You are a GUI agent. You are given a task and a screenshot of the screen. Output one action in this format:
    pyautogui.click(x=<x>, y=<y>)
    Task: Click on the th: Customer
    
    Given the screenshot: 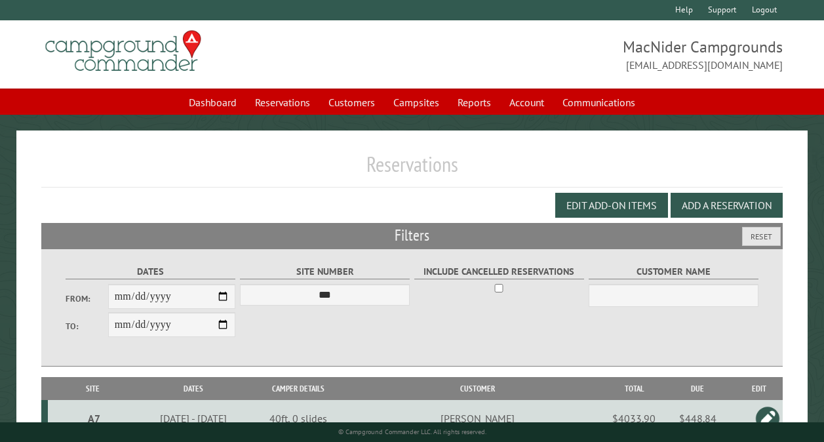 What is the action you would take?
    pyautogui.click(x=477, y=388)
    